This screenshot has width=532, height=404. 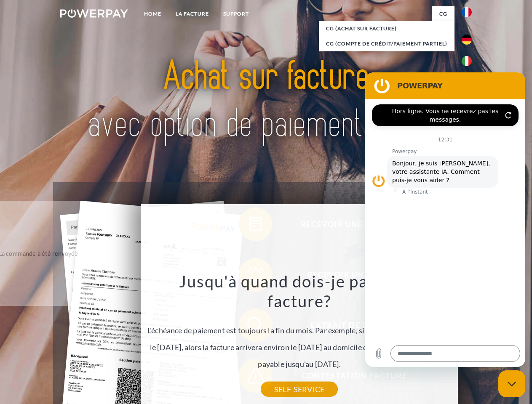 I want to click on h3: Jusqu'à quand dois-je payer ma facture?, so click(x=299, y=291).